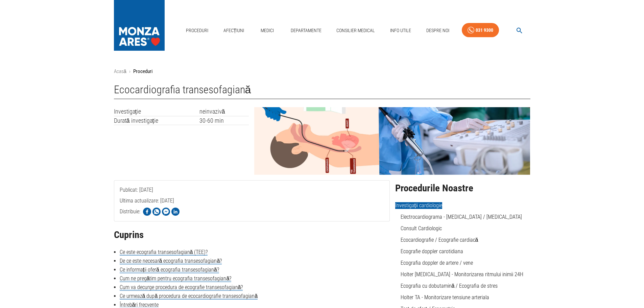  Describe the element at coordinates (175, 212) in the screenshot. I see `img: Share on LinkedIn` at that location.